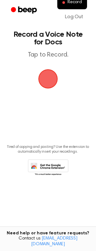 The height and width of the screenshot is (251, 96). Describe the element at coordinates (48, 79) in the screenshot. I see `button: Beep Logo` at that location.